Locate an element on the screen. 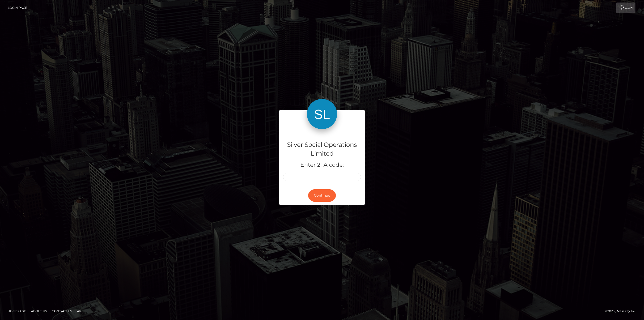  h5: Enter 2FA code: is located at coordinates (322, 165).